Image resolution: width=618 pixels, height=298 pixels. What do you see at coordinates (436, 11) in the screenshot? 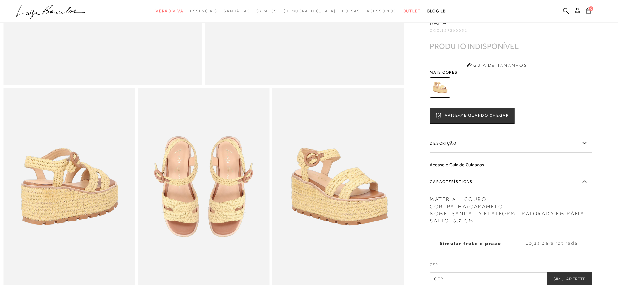
I see `a: BLOG LB` at bounding box center [436, 11].